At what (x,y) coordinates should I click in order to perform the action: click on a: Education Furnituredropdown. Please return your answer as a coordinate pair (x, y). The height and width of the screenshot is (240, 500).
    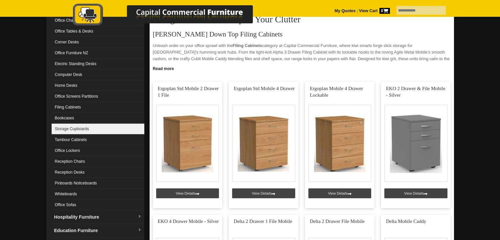
    Looking at the image, I should click on (98, 230).